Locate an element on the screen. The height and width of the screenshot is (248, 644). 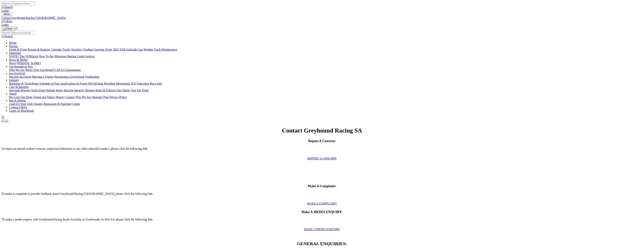
span: Report A Concern: is located at coordinates (322, 141).